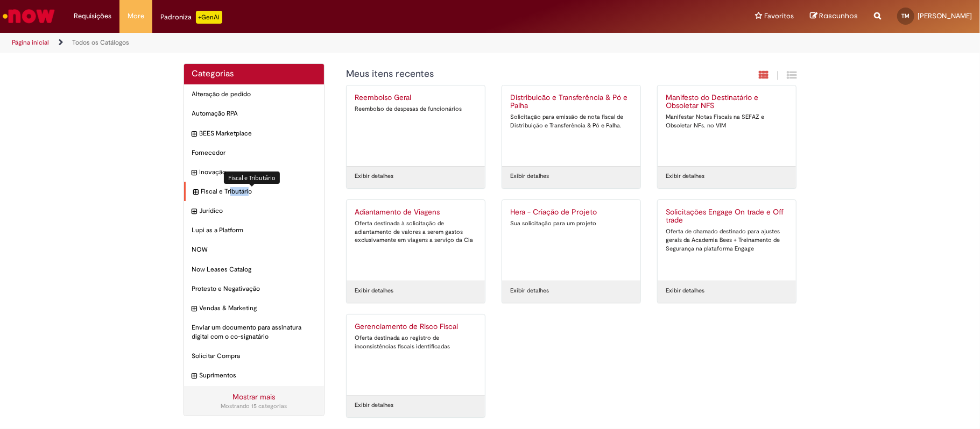 The image size is (980, 429). What do you see at coordinates (196, 193) in the screenshot?
I see `i: expandir categoria Fiscal e Tributário` at bounding box center [196, 193].